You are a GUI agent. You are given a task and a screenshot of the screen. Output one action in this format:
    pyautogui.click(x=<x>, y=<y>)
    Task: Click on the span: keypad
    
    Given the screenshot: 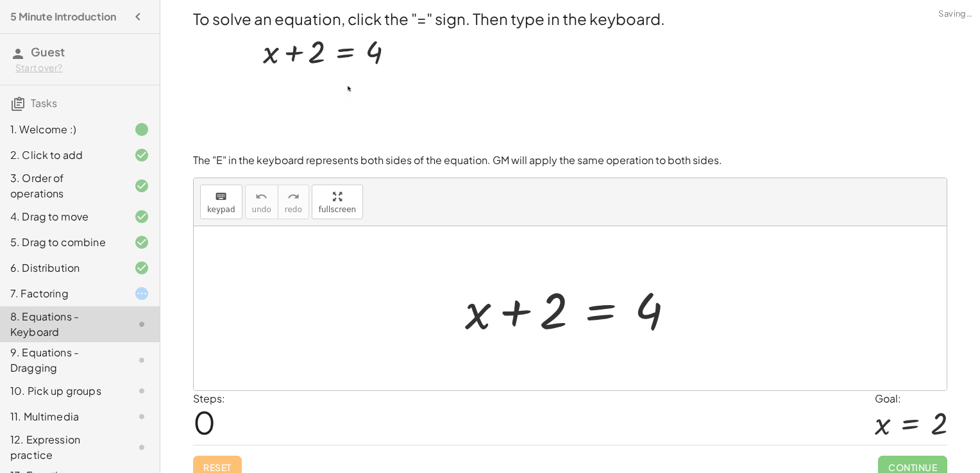 What is the action you would take?
    pyautogui.click(x=221, y=210)
    